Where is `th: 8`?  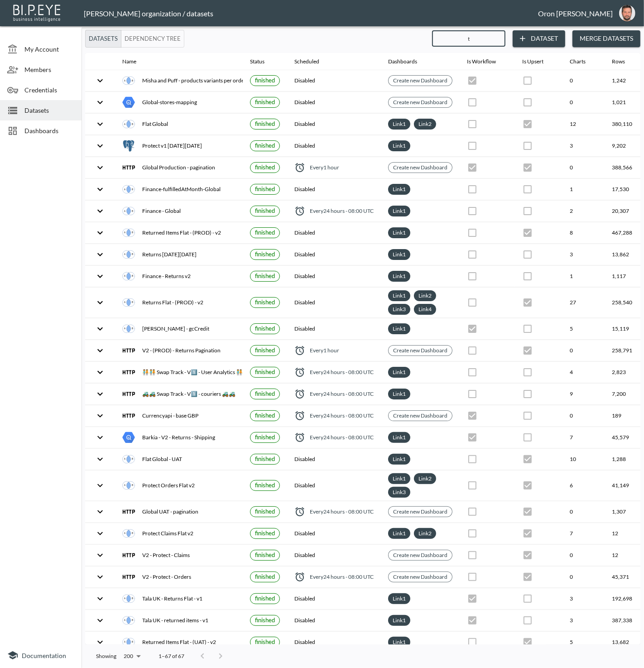
th: 8 is located at coordinates (583, 233).